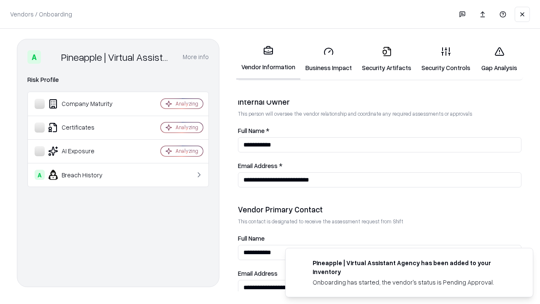 The height and width of the screenshot is (304, 540). I want to click on a: Business Impact, so click(329, 59).